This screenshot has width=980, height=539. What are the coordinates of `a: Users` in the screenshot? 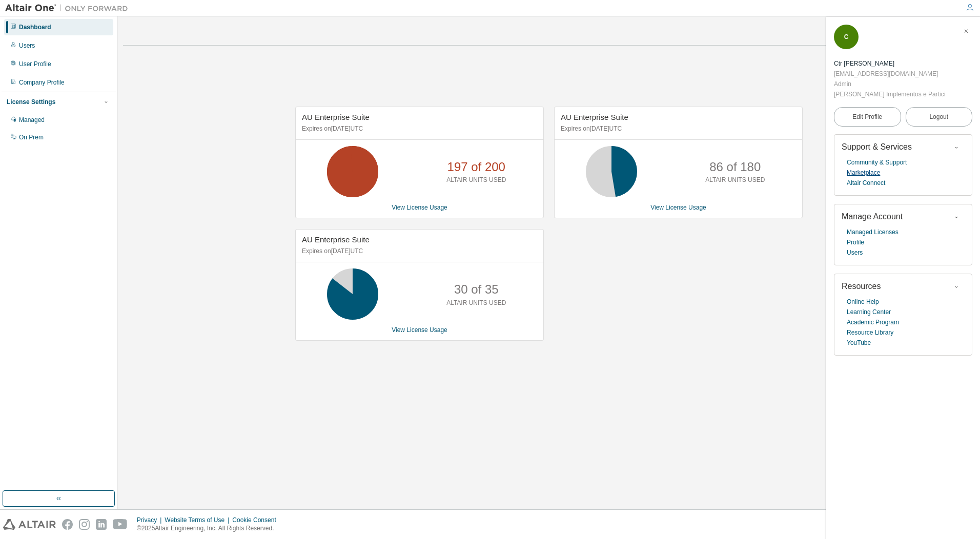 It's located at (854, 253).